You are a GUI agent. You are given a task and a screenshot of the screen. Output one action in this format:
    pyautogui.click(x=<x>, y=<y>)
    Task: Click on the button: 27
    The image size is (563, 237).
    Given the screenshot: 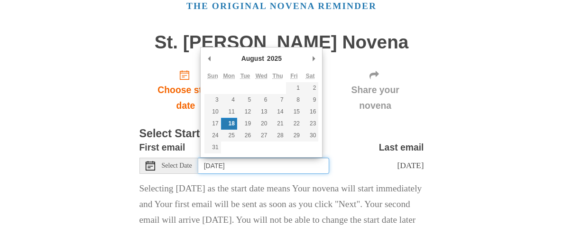 What is the action you would take?
    pyautogui.click(x=262, y=135)
    